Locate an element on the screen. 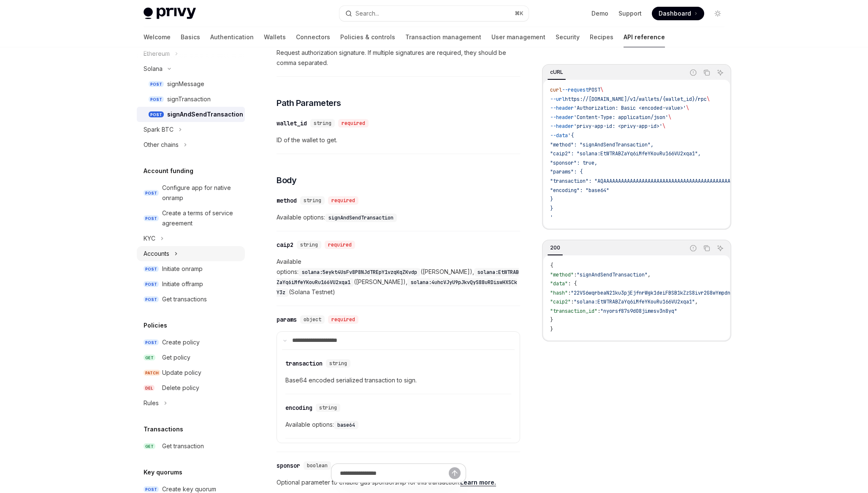 This screenshot has height=493, width=868. span: Request authorization signature. If multiple signatures are required, they should be comma separa... is located at coordinates (398, 57).